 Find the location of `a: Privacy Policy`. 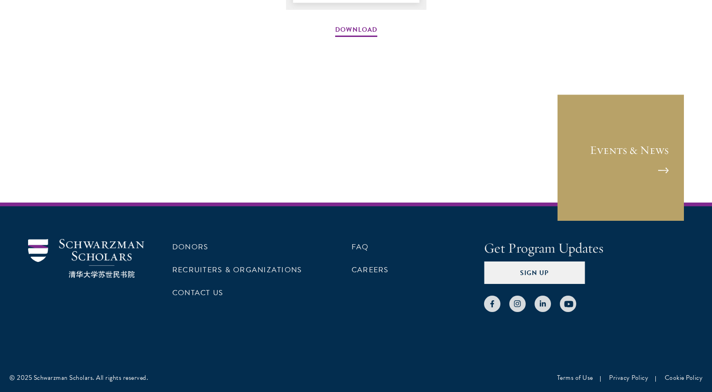

a: Privacy Policy is located at coordinates (628, 378).